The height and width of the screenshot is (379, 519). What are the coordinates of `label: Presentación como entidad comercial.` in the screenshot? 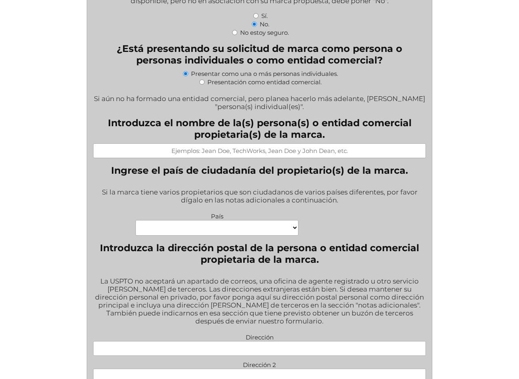 It's located at (265, 82).